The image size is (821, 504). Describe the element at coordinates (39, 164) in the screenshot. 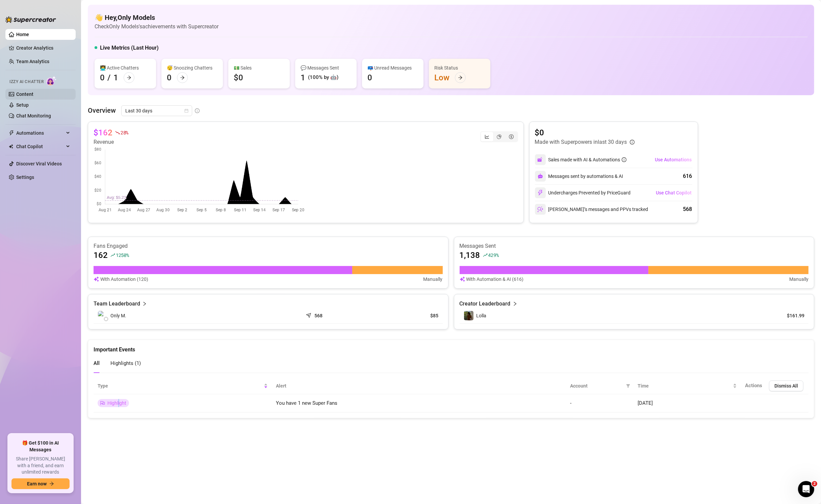

I see `a: Discover Viral Videos` at that location.